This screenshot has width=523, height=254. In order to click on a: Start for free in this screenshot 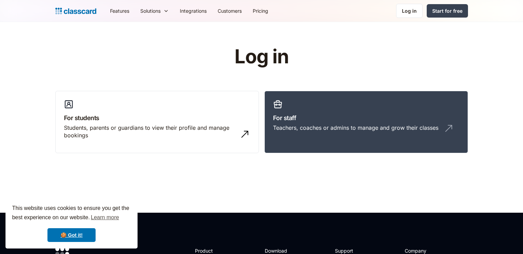, I will do `click(447, 11)`.